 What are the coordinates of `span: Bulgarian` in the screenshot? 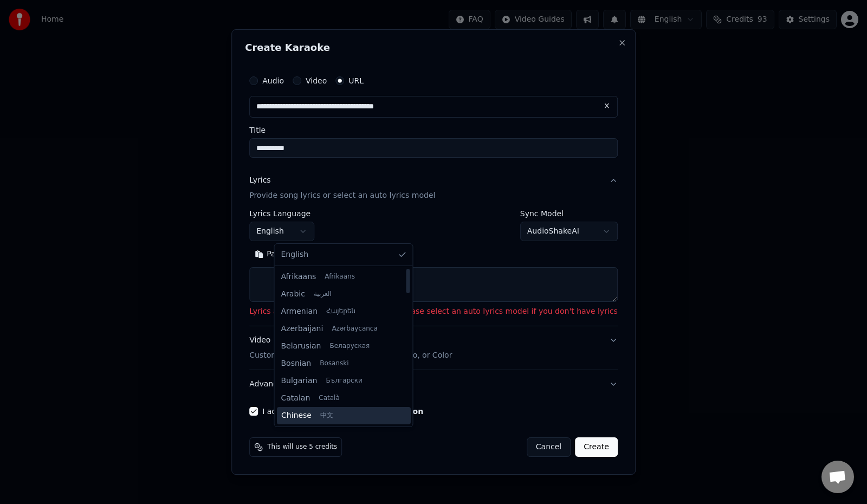 It's located at (299, 381).